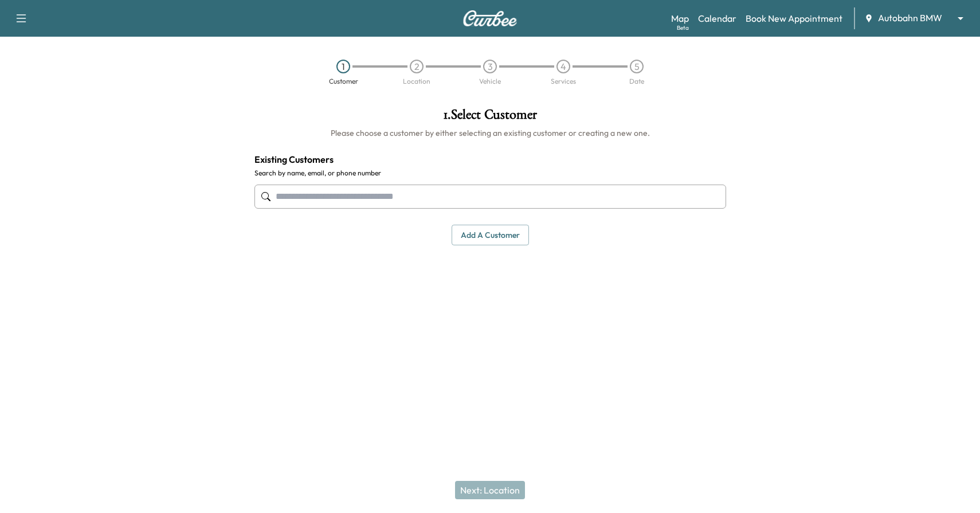 This screenshot has width=980, height=513. What do you see at coordinates (910, 18) in the screenshot?
I see `span: Autobahn BMW` at bounding box center [910, 18].